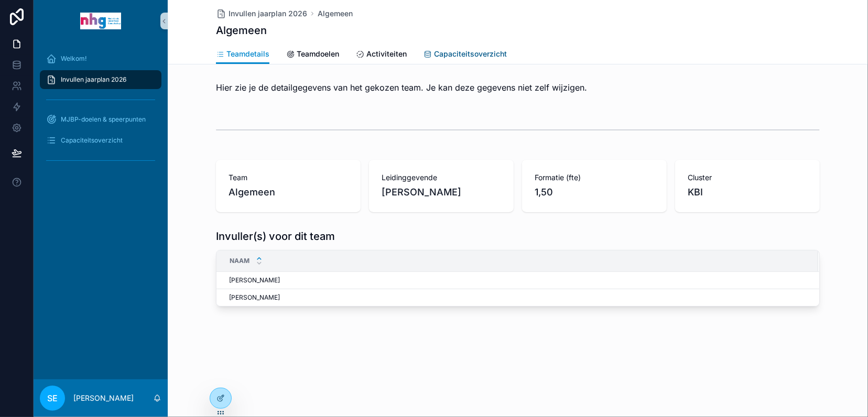 This screenshot has width=868, height=417. I want to click on span: KBI, so click(695, 192).